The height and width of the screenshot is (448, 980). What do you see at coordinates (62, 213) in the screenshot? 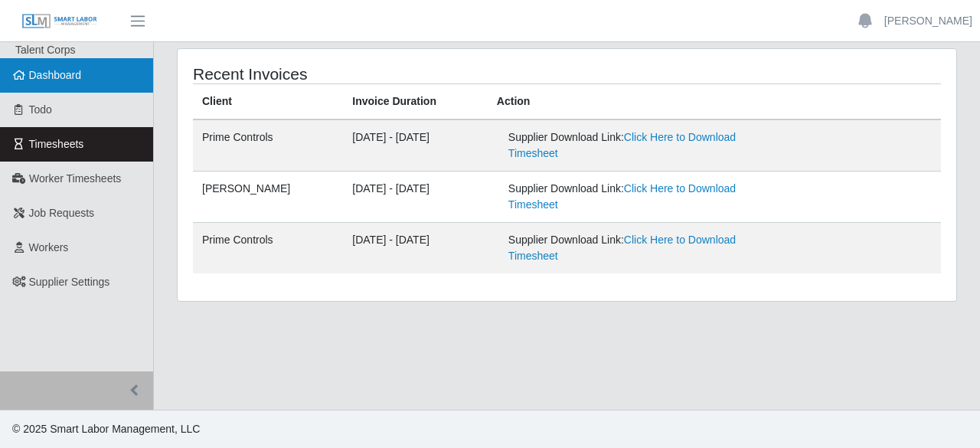
I see `span: Job Requests` at bounding box center [62, 213].